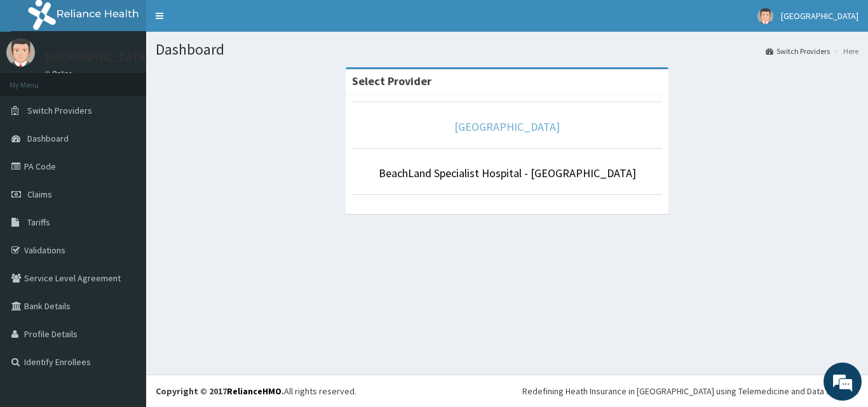 The image size is (868, 407). Describe the element at coordinates (844, 51) in the screenshot. I see `li: Here` at that location.